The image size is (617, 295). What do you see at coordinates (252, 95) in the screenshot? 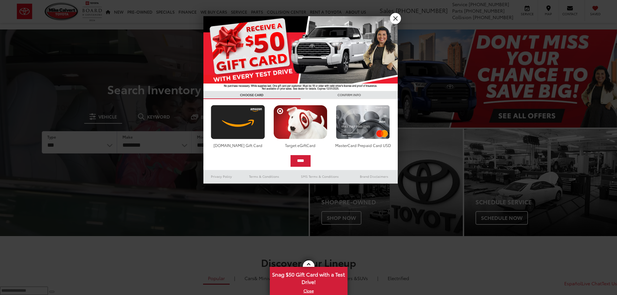
I see `h3: CHOOSE CARD` at bounding box center [252, 95].